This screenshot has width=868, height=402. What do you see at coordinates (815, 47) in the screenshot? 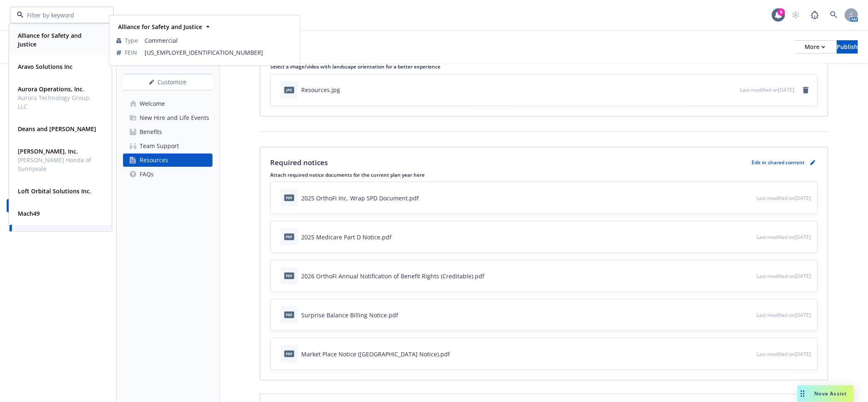
I see `button: More` at bounding box center [815, 47].